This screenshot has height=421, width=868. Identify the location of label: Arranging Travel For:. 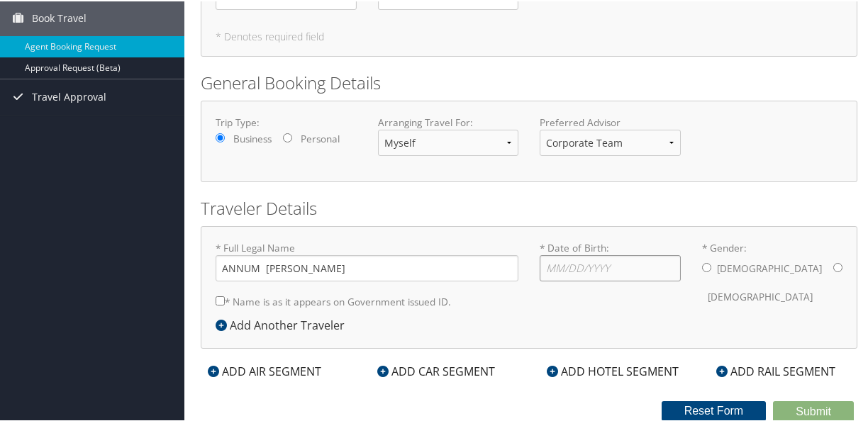
(448, 122).